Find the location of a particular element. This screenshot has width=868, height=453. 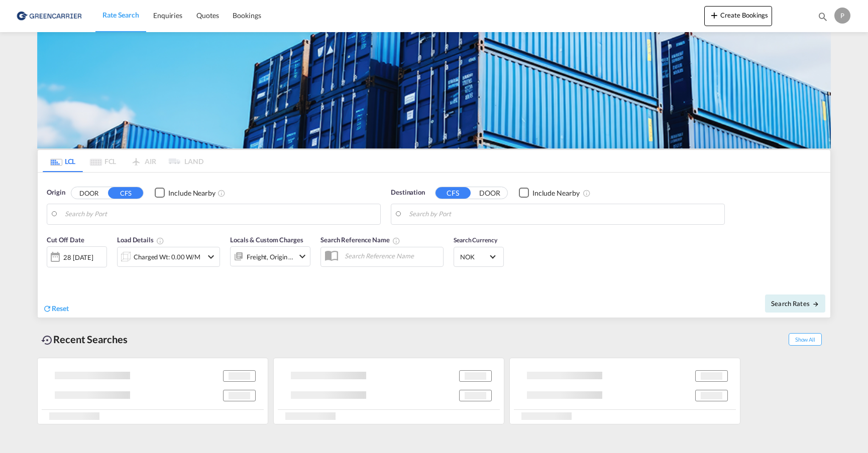

md-icon: Chargeable Weight is located at coordinates (160, 241).